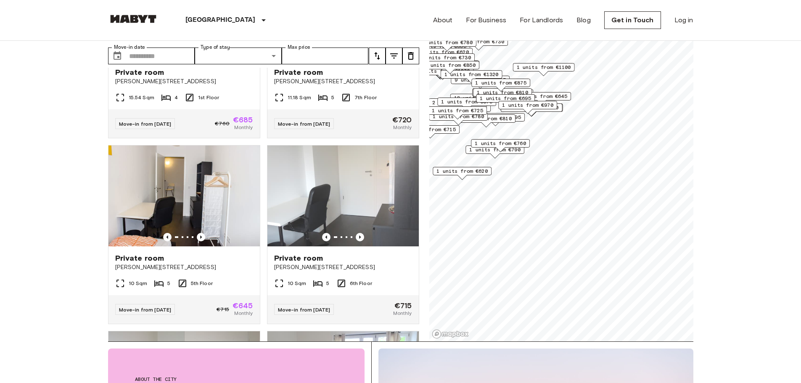  What do you see at coordinates (176, 98) in the screenshot?
I see `span: 4` at bounding box center [176, 98].